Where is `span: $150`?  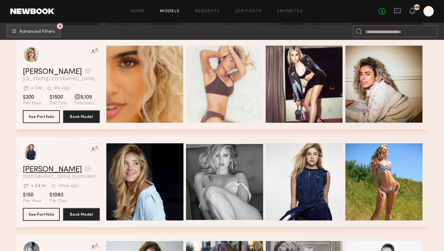 span: $150 is located at coordinates (32, 195).